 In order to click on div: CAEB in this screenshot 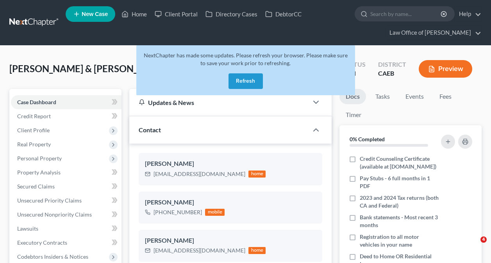, I will do `click(392, 73)`.